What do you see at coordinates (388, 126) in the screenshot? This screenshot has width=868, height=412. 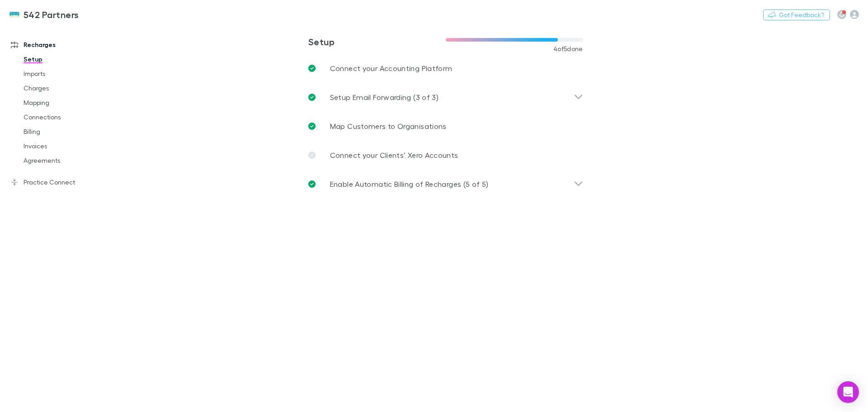 I see `p: Map Customers to Organisations` at bounding box center [388, 126].